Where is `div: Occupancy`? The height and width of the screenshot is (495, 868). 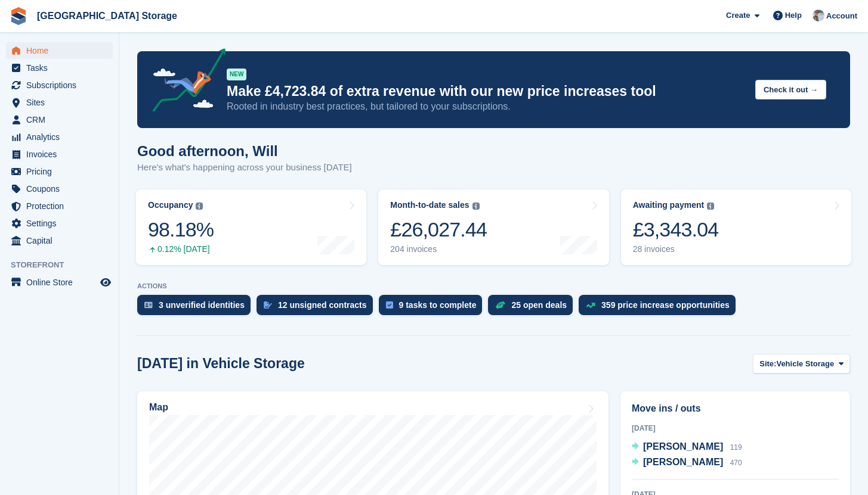 div: Occupancy is located at coordinates (170, 205).